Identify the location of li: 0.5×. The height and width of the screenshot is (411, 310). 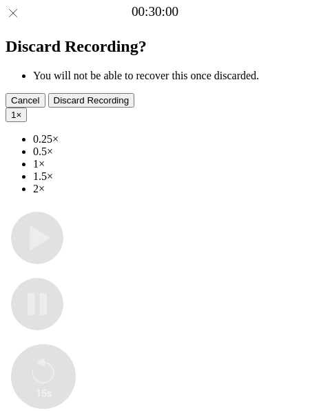
(169, 152).